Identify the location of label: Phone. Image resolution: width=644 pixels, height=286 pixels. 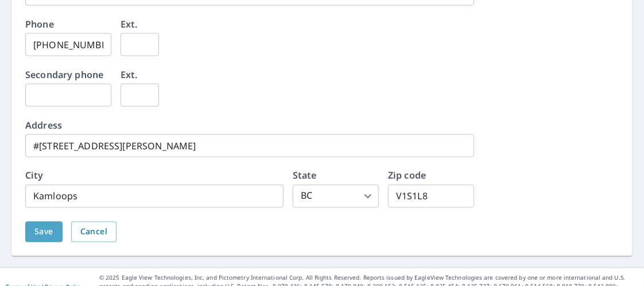
(39, 24).